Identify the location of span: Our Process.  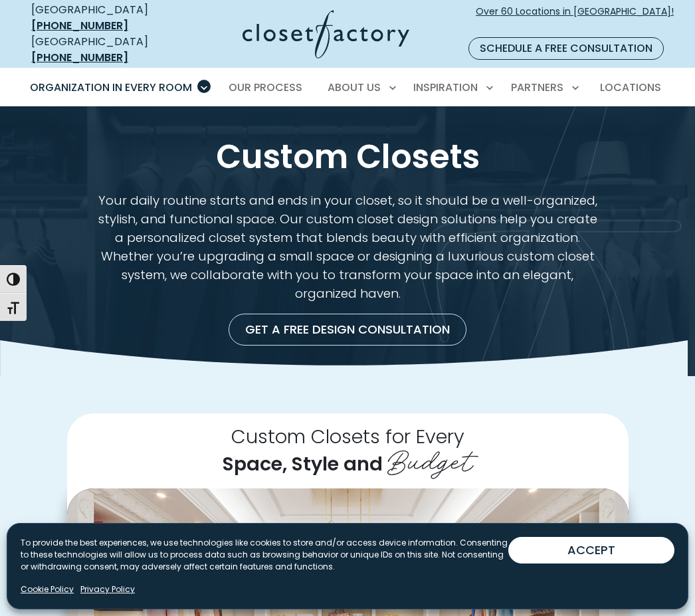
(265, 87).